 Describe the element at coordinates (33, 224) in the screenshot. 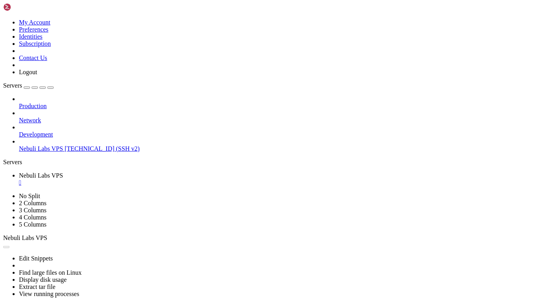

I see `a: 5 Columns` at that location.